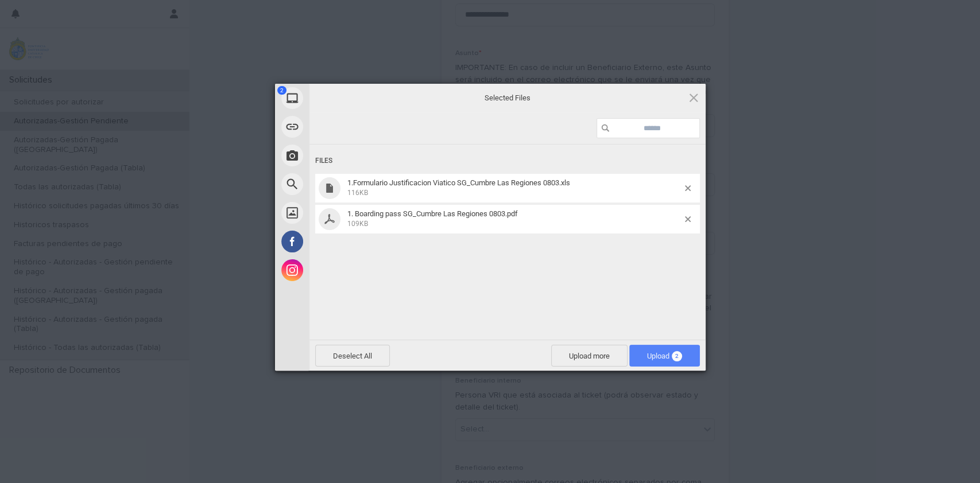 This screenshot has width=980, height=483. Describe the element at coordinates (344, 127) in the screenshot. I see `div: Link (URL)` at that location.